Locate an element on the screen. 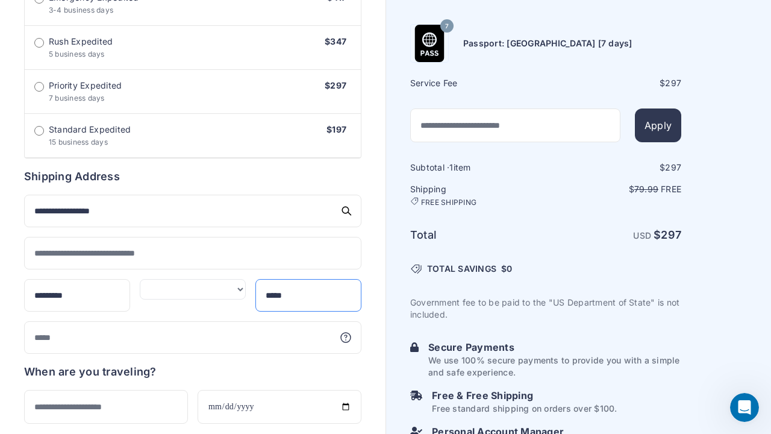 The height and width of the screenshot is (434, 771). h6: Subtotal · item is located at coordinates (477, 168).